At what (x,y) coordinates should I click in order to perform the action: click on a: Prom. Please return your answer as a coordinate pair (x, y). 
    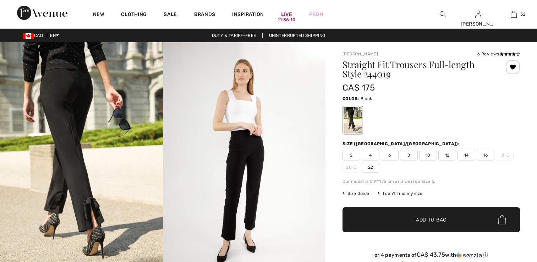
    Looking at the image, I should click on (316, 14).